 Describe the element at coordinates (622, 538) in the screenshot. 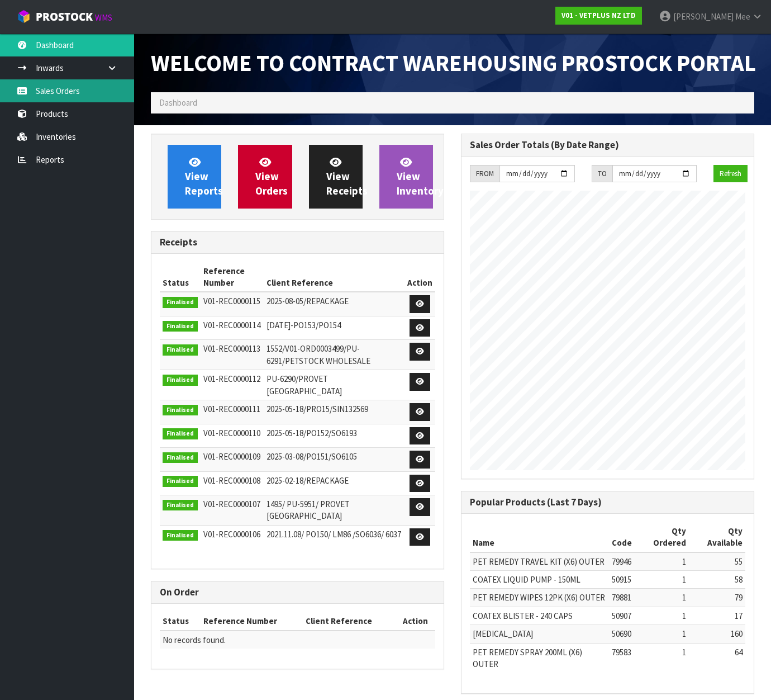

I see `th: Code` at that location.